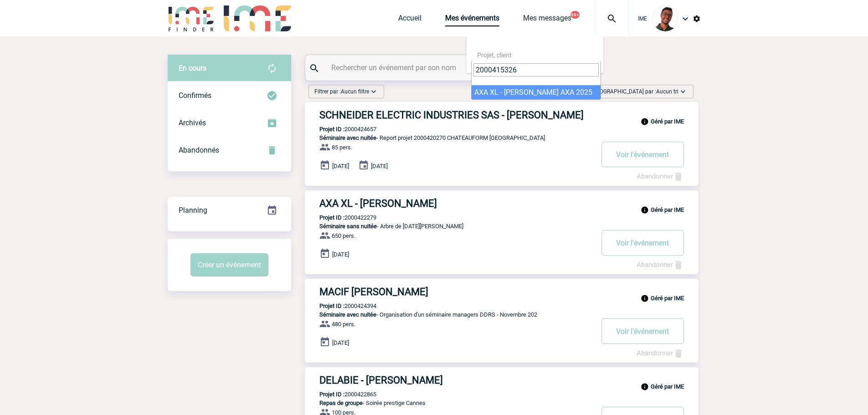 The width and height of the screenshot is (868, 415). What do you see at coordinates (340, 394) in the screenshot?
I see `p: 2000422865` at bounding box center [340, 394].